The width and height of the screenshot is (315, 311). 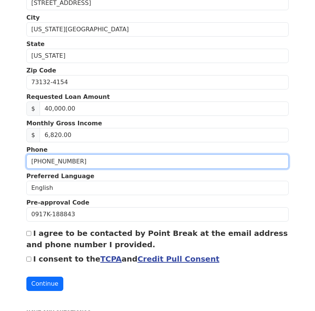 I want to click on a: Credit Pull Consent, so click(x=178, y=259).